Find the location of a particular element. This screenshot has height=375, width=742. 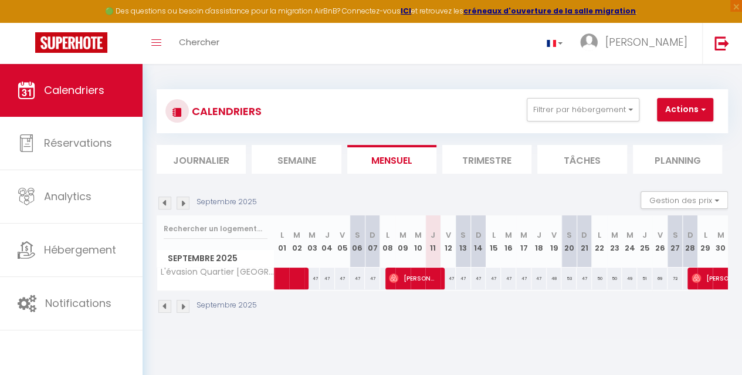

th: 14 is located at coordinates (479, 241).